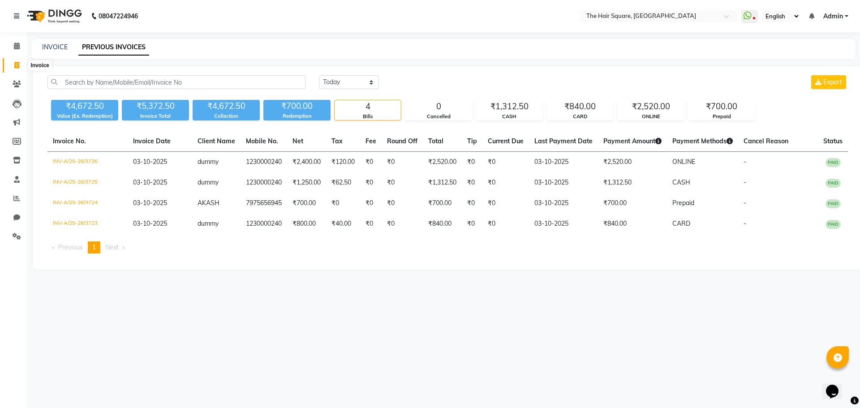 This screenshot has height=408, width=860. Describe the element at coordinates (563, 141) in the screenshot. I see `span: Last Payment Date` at that location.